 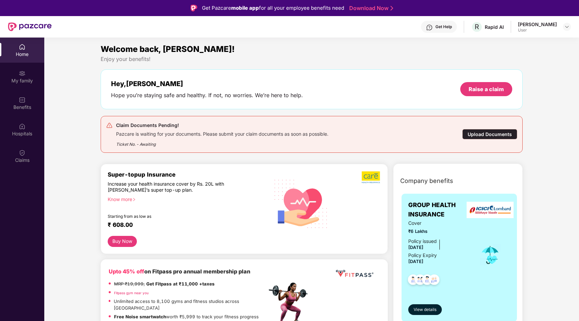 What do you see at coordinates (207, 95) in the screenshot?
I see `div: Hope you’re staying safe and healthy. If not, no worries. We’re here to help.` at bounding box center [207, 95].